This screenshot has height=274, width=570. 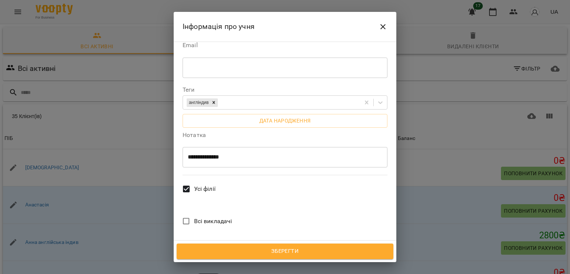 What do you see at coordinates (198, 103) in the screenshot?
I see `div: англіндив` at bounding box center [198, 103].